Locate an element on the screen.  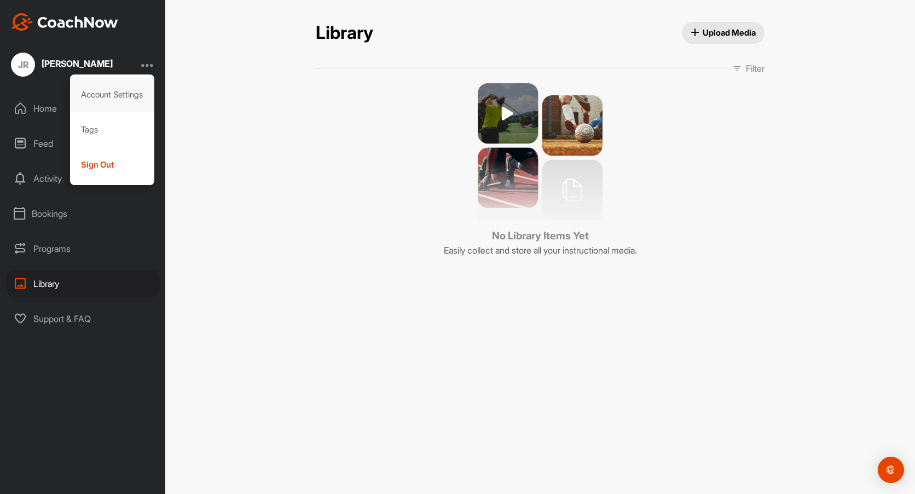
div: Activity is located at coordinates (83, 178).